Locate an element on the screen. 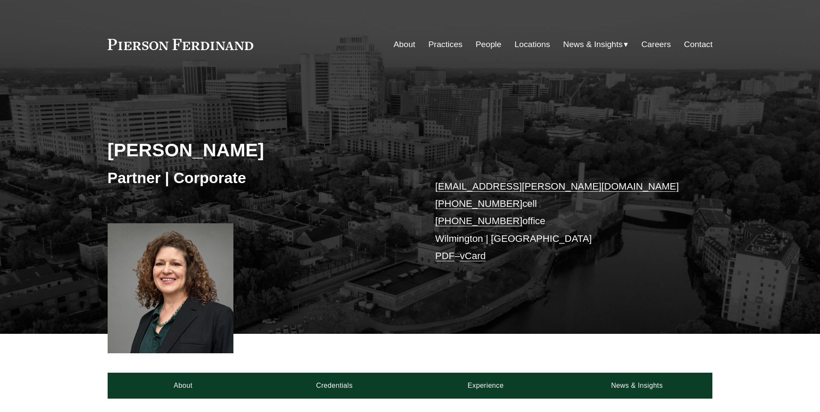 This screenshot has height=412, width=820. span: News & Insights is located at coordinates (593, 44).